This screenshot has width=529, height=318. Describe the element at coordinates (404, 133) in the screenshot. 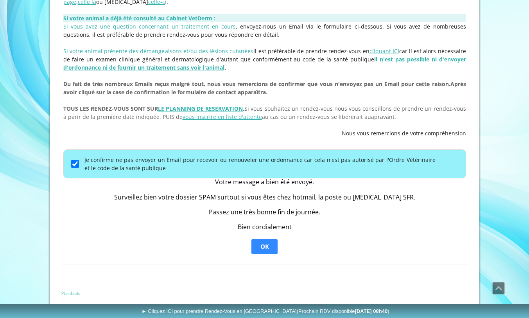

I see `span: Nous vous remercions de votre compréhension` at that location.